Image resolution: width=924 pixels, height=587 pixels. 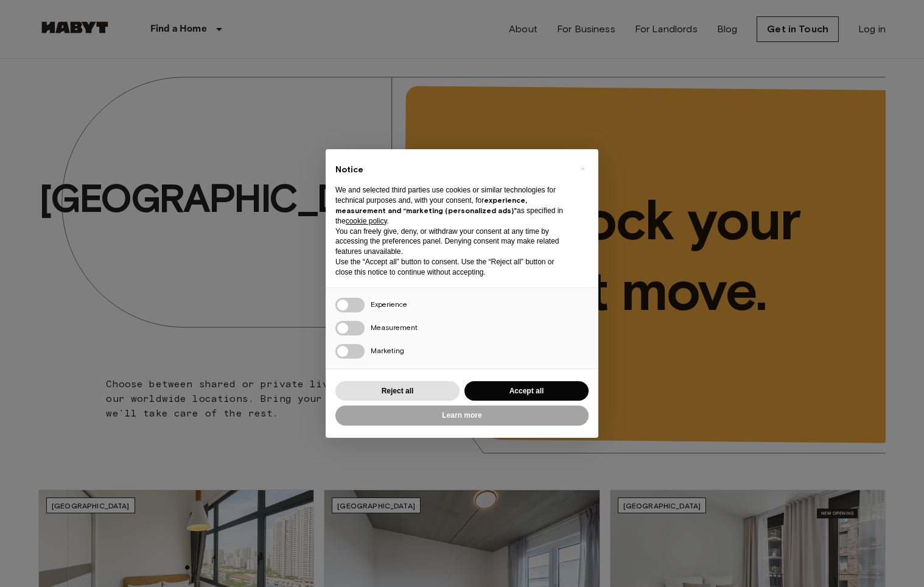 I want to click on button: Reject all, so click(x=397, y=391).